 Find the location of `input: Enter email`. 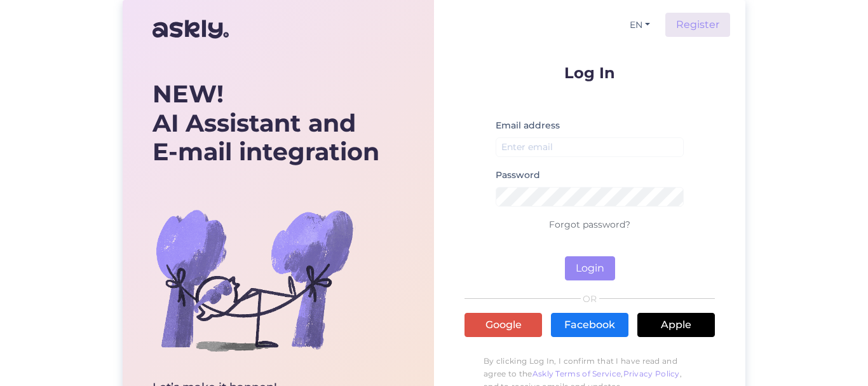

input: Enter email is located at coordinates (589, 147).